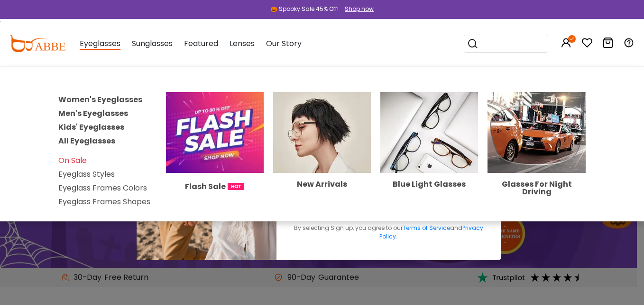  Describe the element at coordinates (91, 127) in the screenshot. I see `a: Kids' Eyeglasses` at that location.